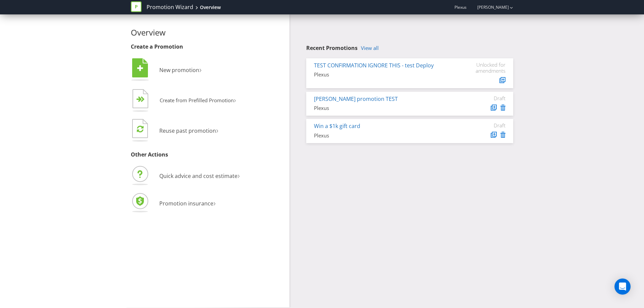  Describe the element at coordinates (207, 155) in the screenshot. I see `h3: Other Actions` at that location.